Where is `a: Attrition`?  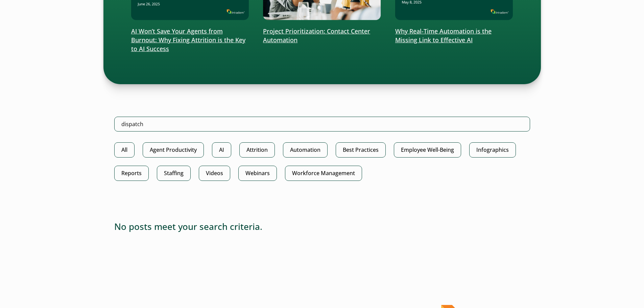
a: Attrition is located at coordinates (257, 150).